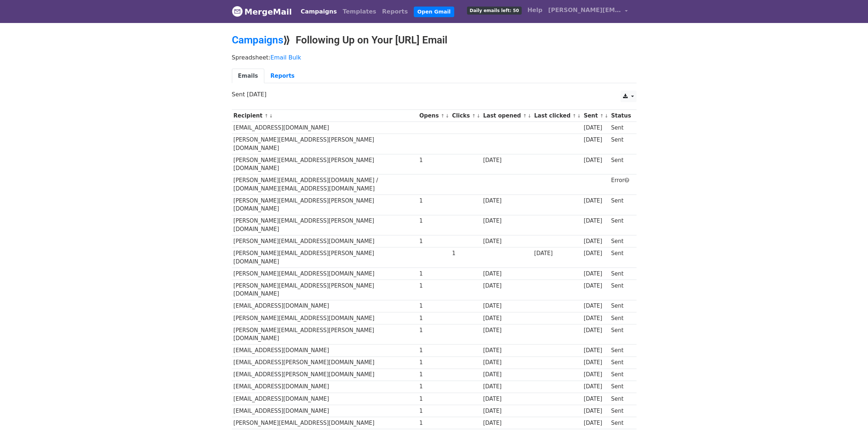 The width and height of the screenshot is (868, 431). What do you see at coordinates (493, 11) in the screenshot?
I see `a: Daily emails left: 50` at bounding box center [493, 11].